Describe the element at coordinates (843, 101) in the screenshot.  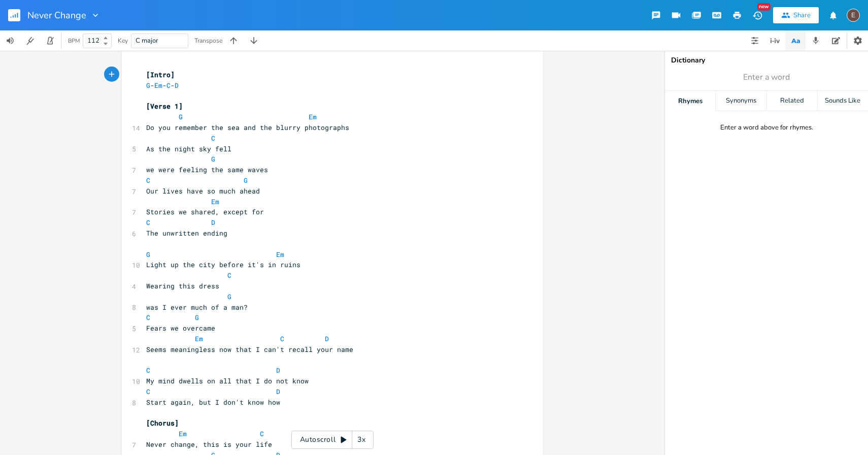
I see `div: Sounds Like` at that location.